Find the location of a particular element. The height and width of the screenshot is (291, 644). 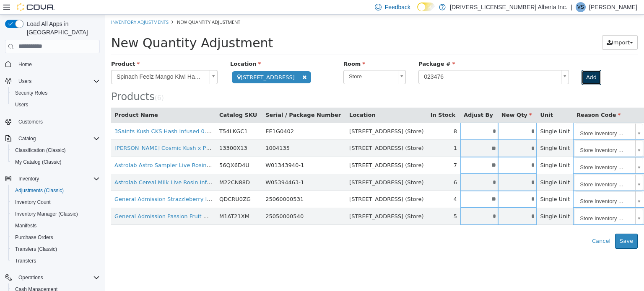

button: Adjust By is located at coordinates (374, 101).